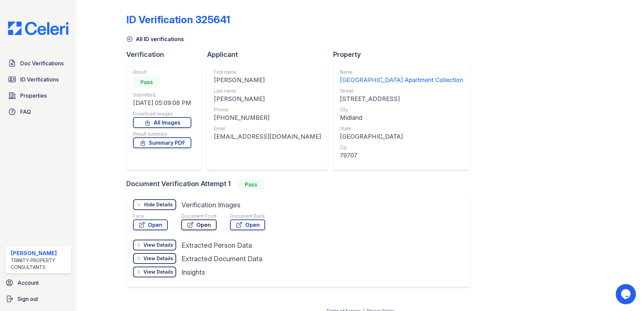 This screenshot has width=644, height=311. I want to click on div: Document Front, so click(199, 216).